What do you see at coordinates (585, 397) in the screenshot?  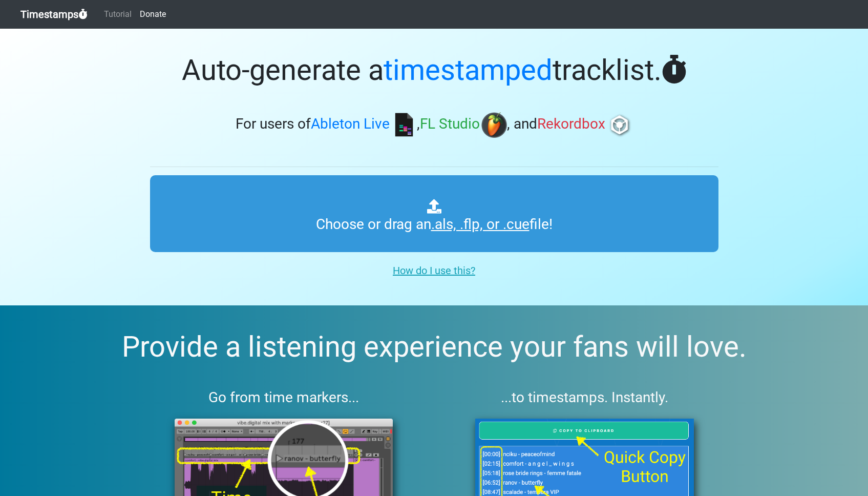 I see `h3: ...to timestamps. Instantly.` at bounding box center [585, 397].